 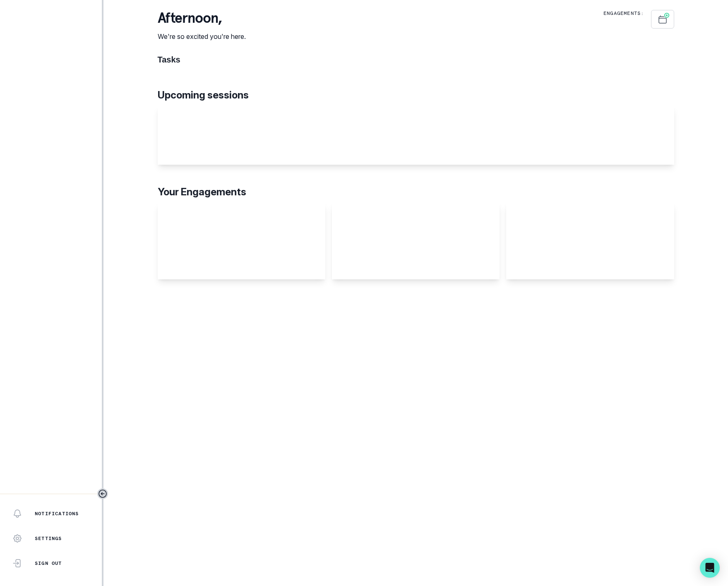 What do you see at coordinates (415, 192) in the screenshot?
I see `p: Your Engagements` at bounding box center [415, 192].